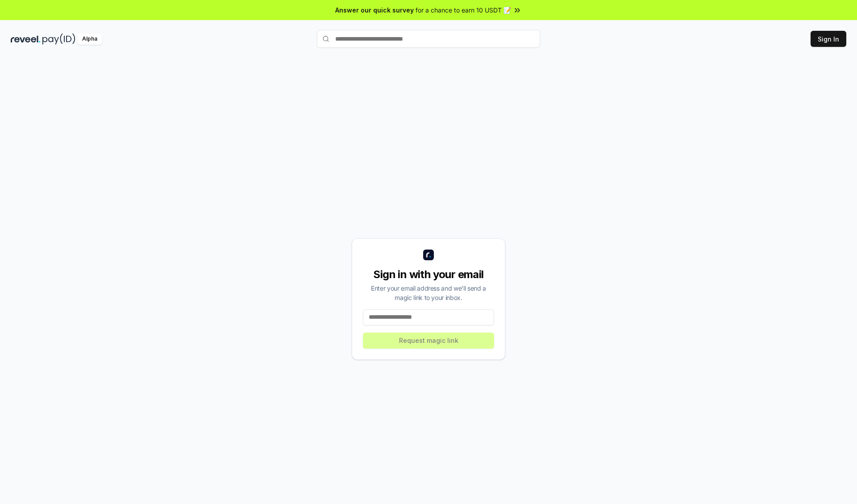 This screenshot has height=504, width=857. Describe the element at coordinates (26, 39) in the screenshot. I see `img: reveel_dark` at that location.